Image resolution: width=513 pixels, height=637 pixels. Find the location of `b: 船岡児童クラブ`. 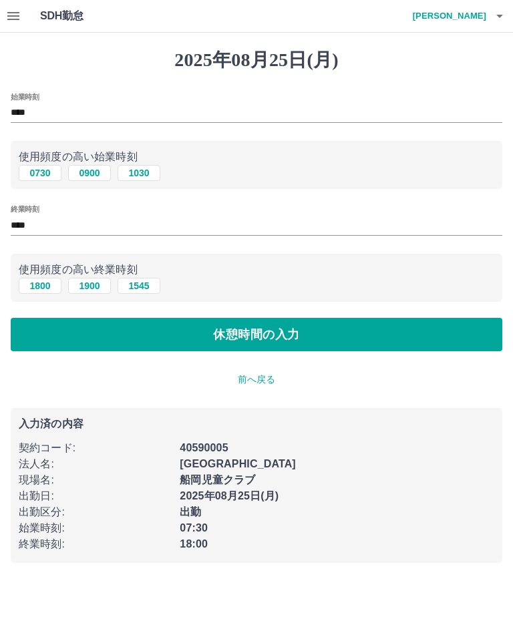

b: 船岡児童クラブ is located at coordinates (217, 480).